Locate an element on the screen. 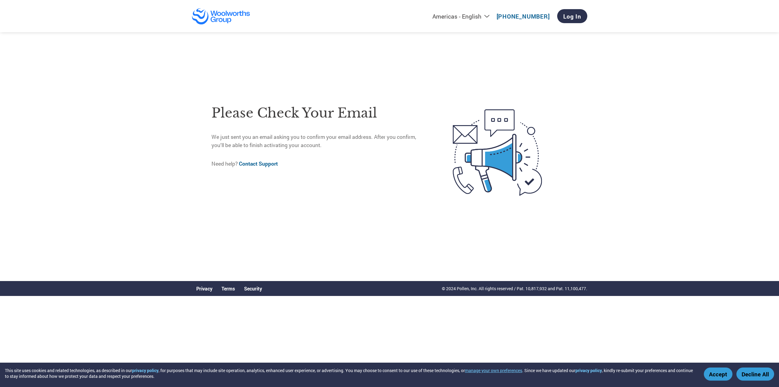  h1: Please check your email is located at coordinates (319, 113).